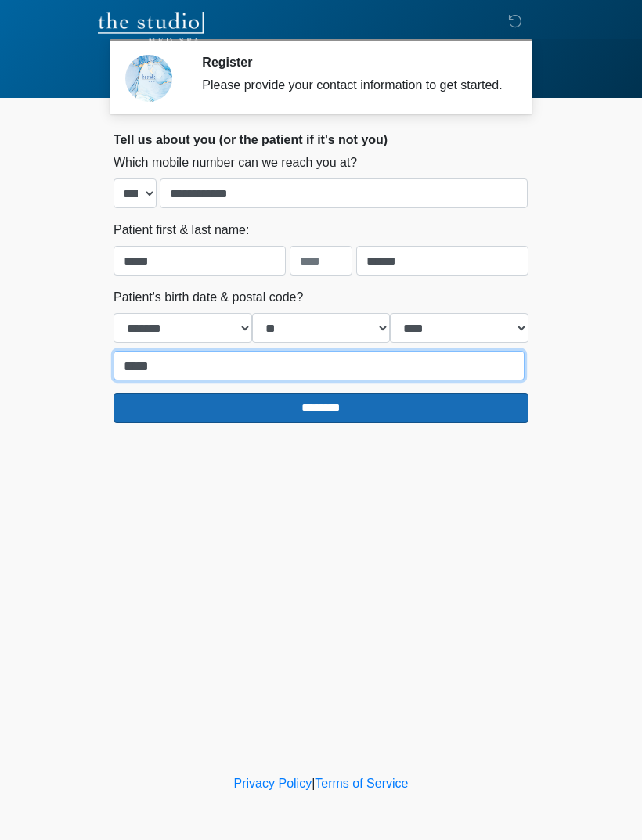 The width and height of the screenshot is (642, 840). Describe the element at coordinates (148, 78) in the screenshot. I see `img: Agent Avatar` at that location.